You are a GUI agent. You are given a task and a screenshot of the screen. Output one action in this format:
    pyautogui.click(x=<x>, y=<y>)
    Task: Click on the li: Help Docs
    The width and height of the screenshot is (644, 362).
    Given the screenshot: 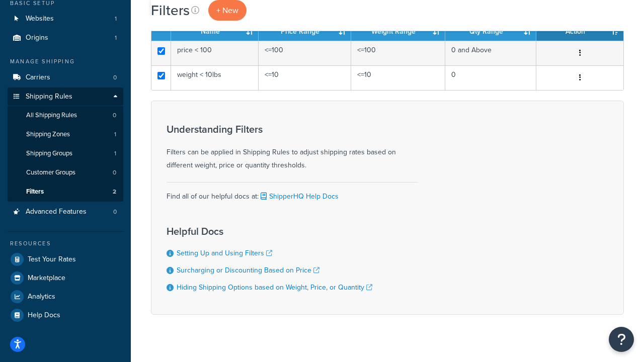 What is the action you would take?
    pyautogui.click(x=66, y=315)
    